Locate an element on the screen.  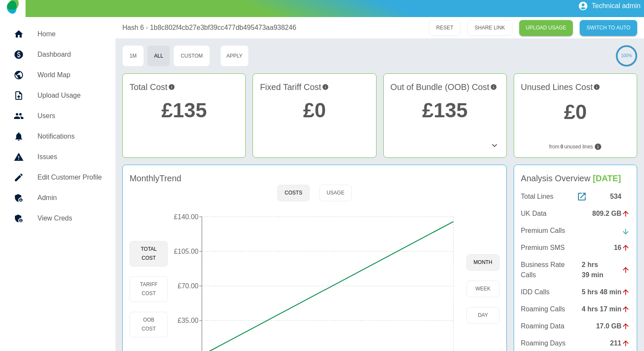
a: Users is located at coordinates (58, 116).